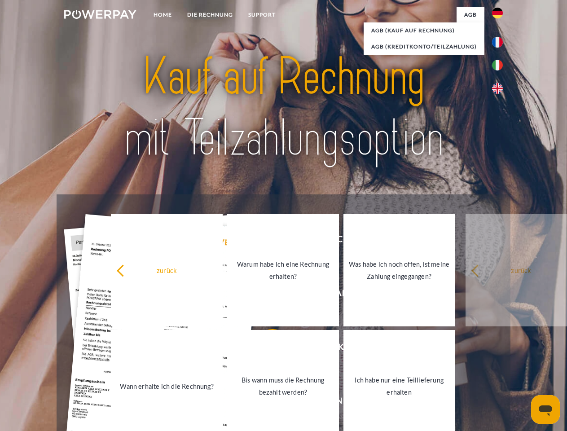 Image resolution: width=567 pixels, height=431 pixels. Describe the element at coordinates (497, 88) in the screenshot. I see `img: en` at that location.